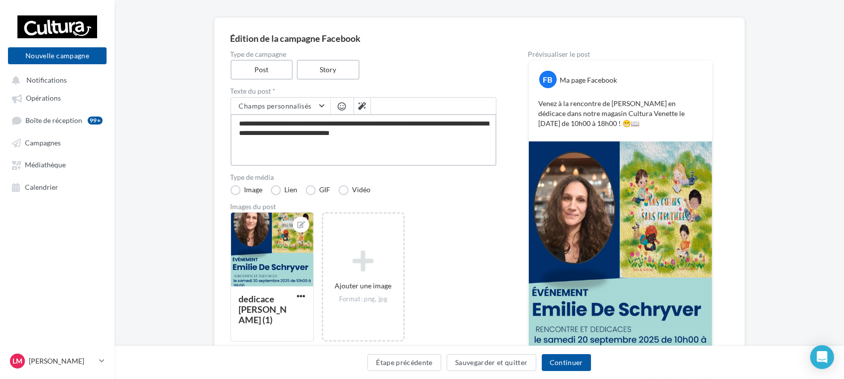  I want to click on span: Calendrier, so click(41, 187).